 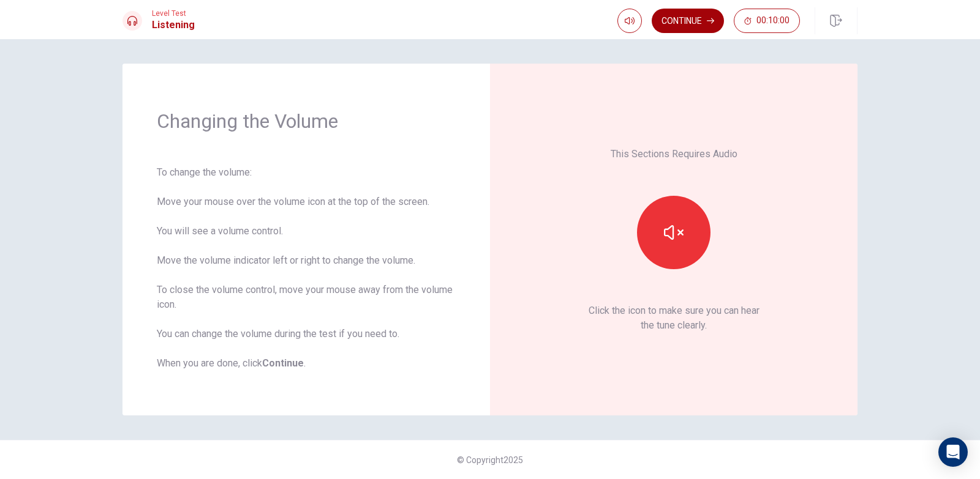 I want to click on div: Open Intercom Messenger, so click(x=953, y=452).